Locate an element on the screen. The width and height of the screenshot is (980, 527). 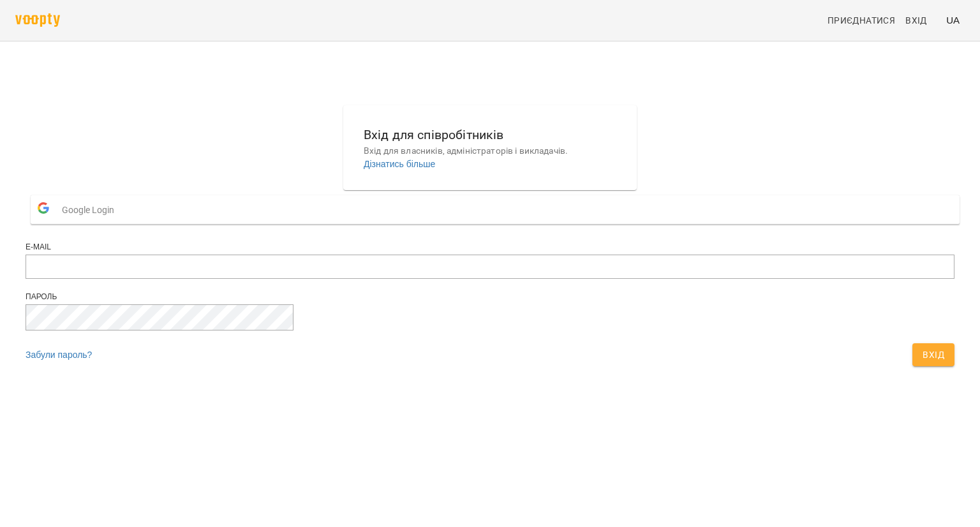
span: UA is located at coordinates (953, 20).